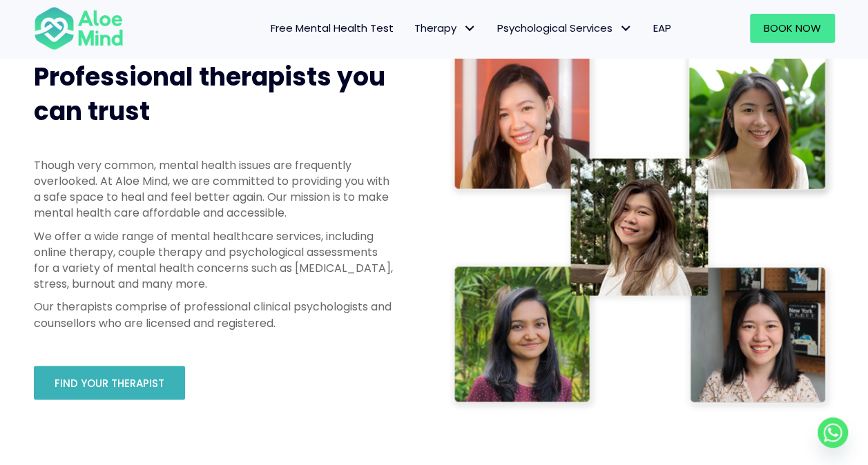  What do you see at coordinates (213, 260) in the screenshot?
I see `p: We offer a wide range of mental healthcare services, including online therapy, couple therapy and...` at bounding box center [213, 260].